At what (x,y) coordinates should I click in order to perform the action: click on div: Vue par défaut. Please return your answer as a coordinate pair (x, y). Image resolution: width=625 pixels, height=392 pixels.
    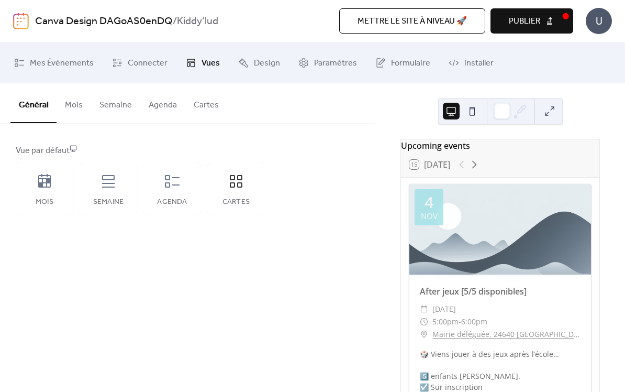
    Looking at the image, I should click on (186, 151).